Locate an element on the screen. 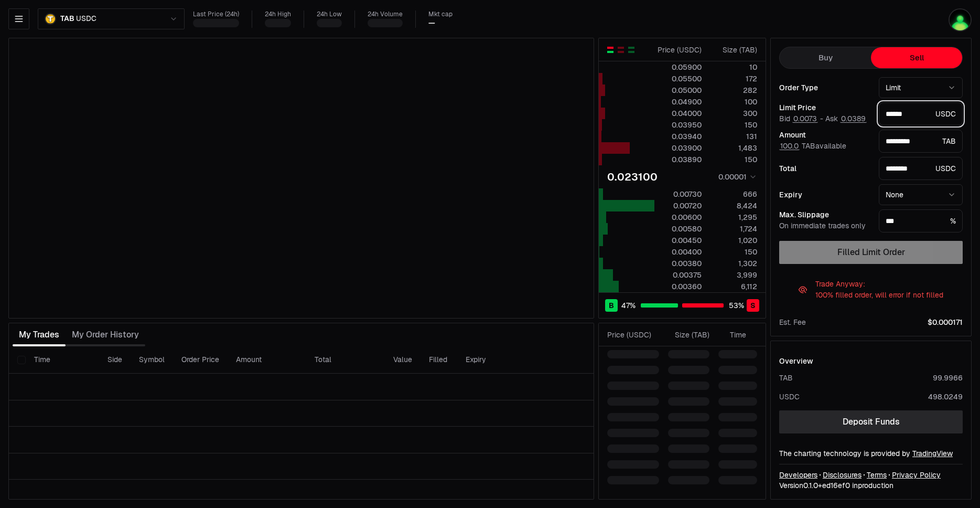 Image resolution: width=980 pixels, height=508 pixels. span: TAB available is located at coordinates (812, 146).